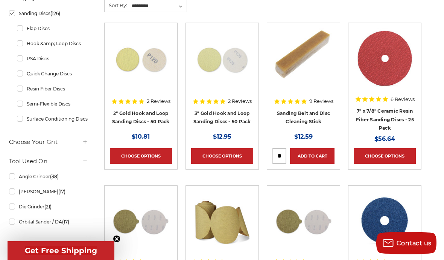 This screenshot has width=444, height=260. Describe the element at coordinates (158, 6) in the screenshot. I see `select: Sort By:` at that location.